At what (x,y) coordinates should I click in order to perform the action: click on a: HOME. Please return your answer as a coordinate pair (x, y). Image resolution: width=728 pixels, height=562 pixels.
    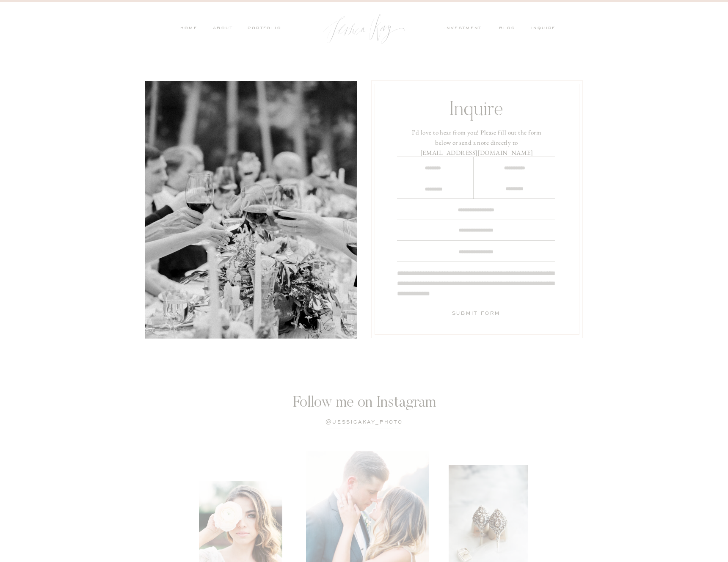
    Looking at the image, I should click on (188, 28).